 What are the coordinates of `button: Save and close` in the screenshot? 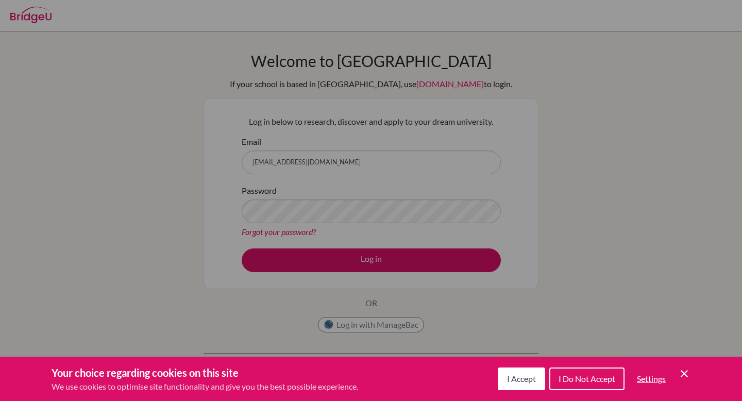 It's located at (684, 373).